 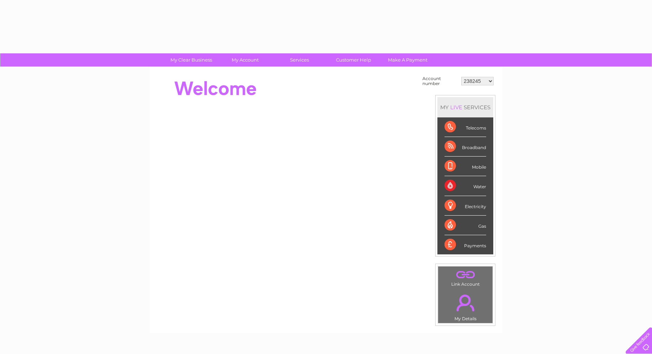 I want to click on td: Account number, so click(x=440, y=81).